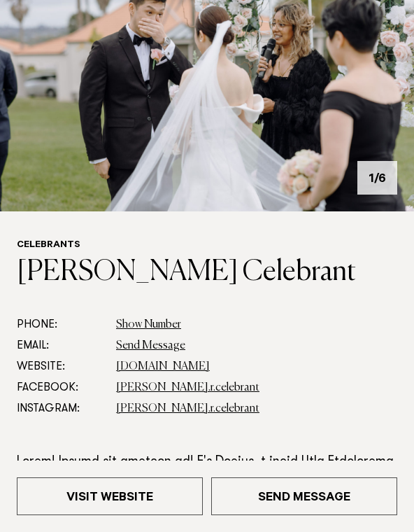  Describe the element at coordinates (61, 367) in the screenshot. I see `dt: Website:` at that location.